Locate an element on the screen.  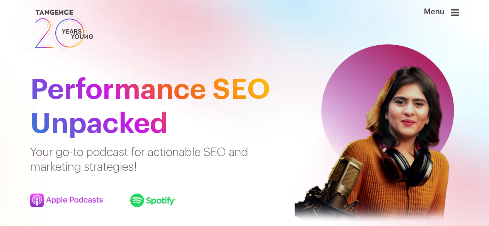
img: apple-podcast.png is located at coordinates (66, 200).